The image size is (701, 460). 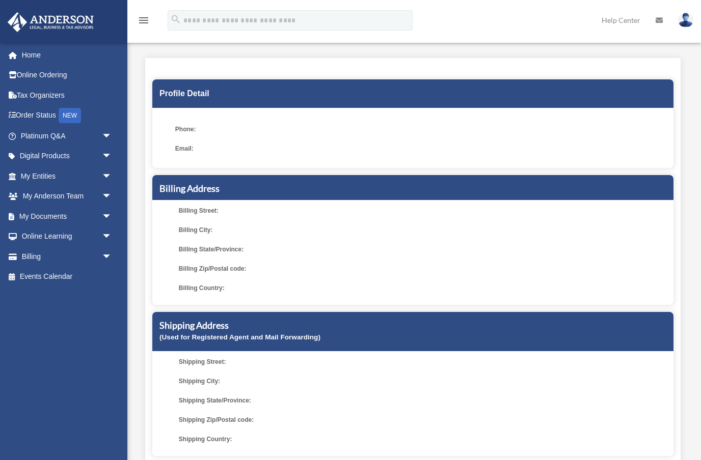 I want to click on a: Online Learningarrow_drop_down, so click(x=67, y=237).